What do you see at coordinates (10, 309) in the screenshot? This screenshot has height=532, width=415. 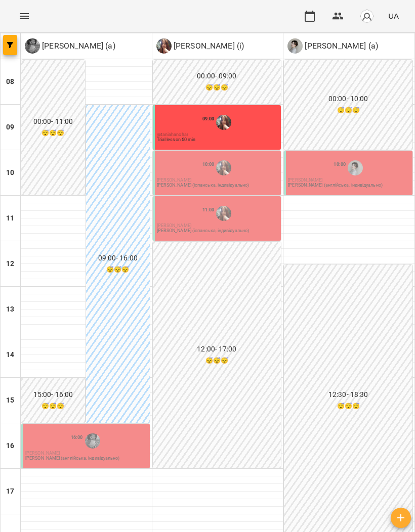 I see `h6: 13` at bounding box center [10, 309].